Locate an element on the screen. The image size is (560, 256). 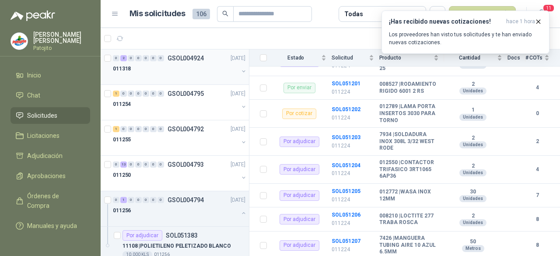
h3: ¡Has recibido nuevas cotizaciones! is located at coordinates (446, 21).